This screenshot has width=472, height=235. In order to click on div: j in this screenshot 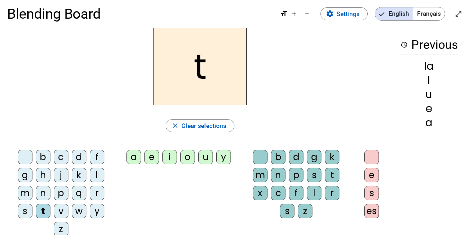, I will do `click(61, 175)`.